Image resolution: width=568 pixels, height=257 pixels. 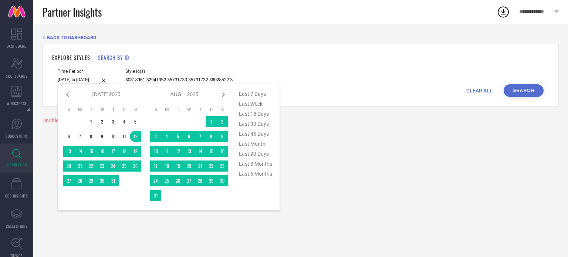 I want to click on td: Sun Jul 20 2025, so click(x=69, y=166).